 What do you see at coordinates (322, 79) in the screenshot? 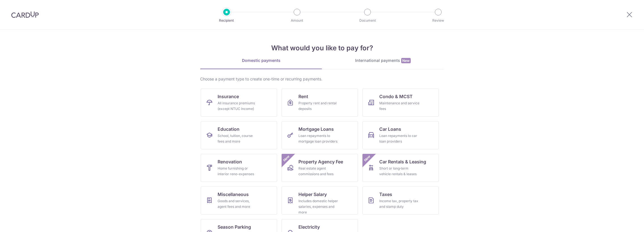
I see `div: Choose a payment type to create one-time or recurring payments.` at bounding box center [322, 79].